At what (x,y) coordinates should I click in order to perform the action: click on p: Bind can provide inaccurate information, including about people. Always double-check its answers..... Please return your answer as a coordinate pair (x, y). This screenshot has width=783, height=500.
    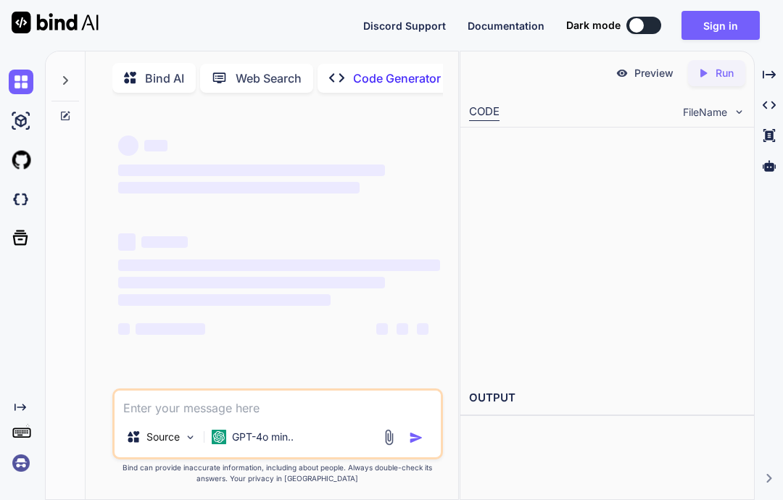
    Looking at the image, I should click on (278, 473).